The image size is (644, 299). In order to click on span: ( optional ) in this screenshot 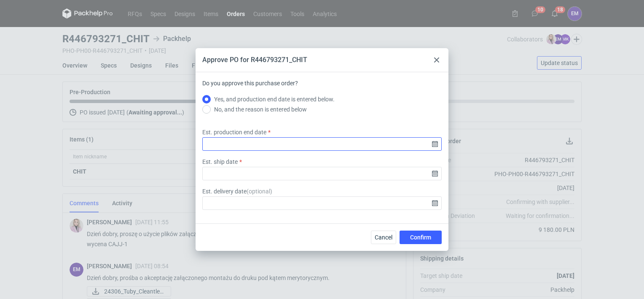, I will do `click(259, 191)`.